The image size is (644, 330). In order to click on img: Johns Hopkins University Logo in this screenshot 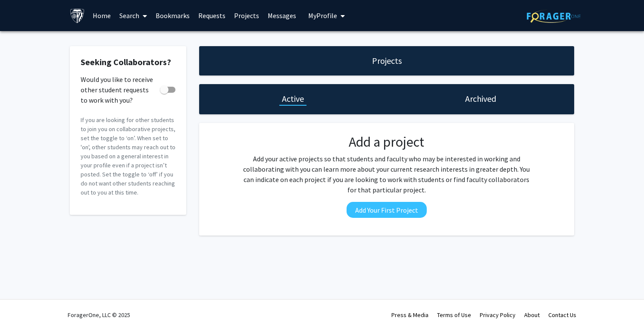, I will do `click(77, 16)`.